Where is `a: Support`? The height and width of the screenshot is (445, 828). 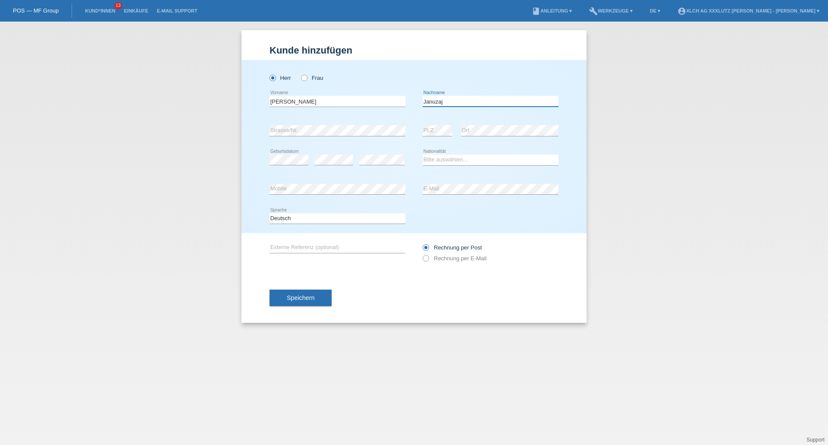
a: Support is located at coordinates (816, 440).